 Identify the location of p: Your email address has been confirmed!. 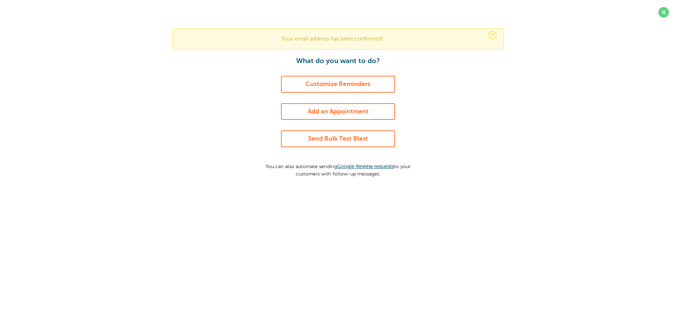
(338, 39).